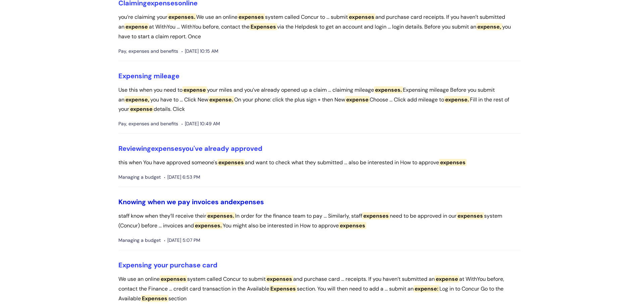 The width and height of the screenshot is (639, 306). What do you see at coordinates (320, 100) in the screenshot?
I see `p: Use this when you need to your miles and you’ve already opened up a claim ... claiming mileage Ex...` at bounding box center [320, 100].